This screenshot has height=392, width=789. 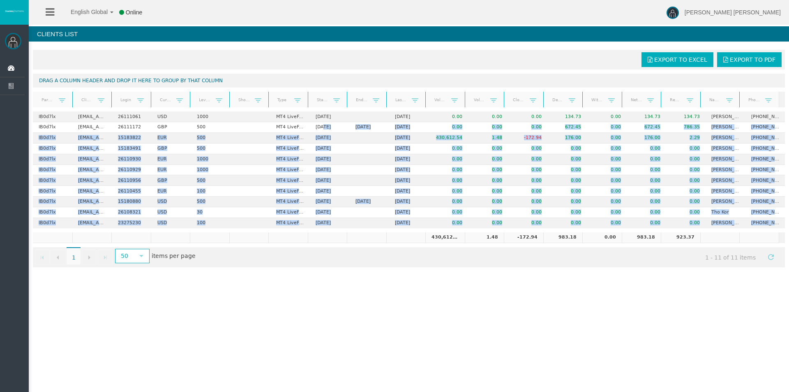 What do you see at coordinates (715, 100) in the screenshot?
I see `a: Name` at bounding box center [715, 100].